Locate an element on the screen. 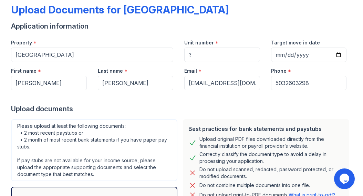  label: Unit number is located at coordinates (199, 43).